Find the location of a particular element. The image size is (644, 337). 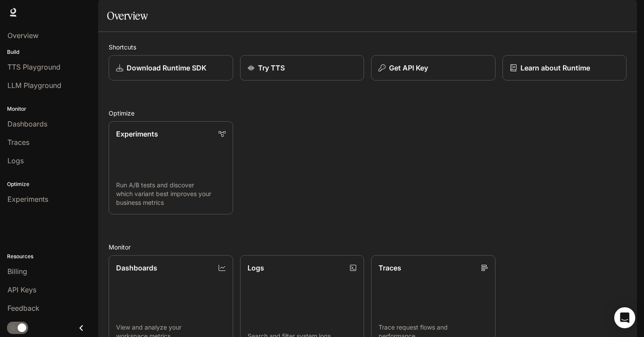

a: Learn about Runtime is located at coordinates (564, 68).